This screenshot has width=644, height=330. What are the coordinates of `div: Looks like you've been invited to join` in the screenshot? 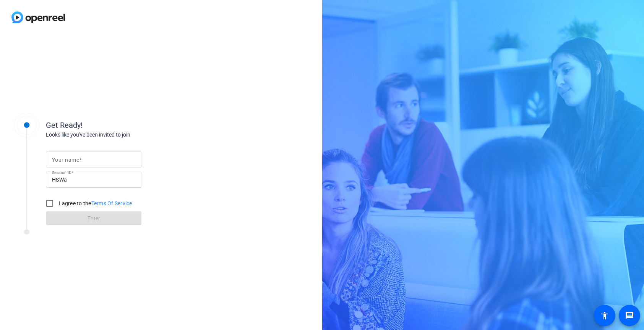 It's located at (122, 135).